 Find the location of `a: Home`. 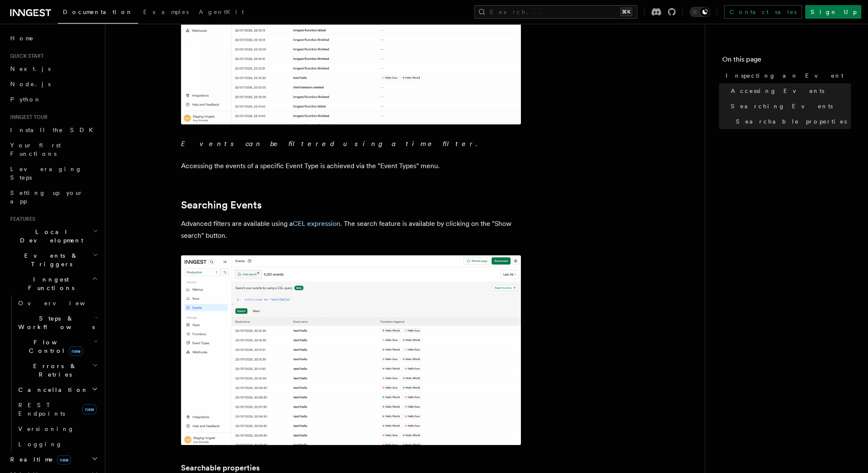

a: Home is located at coordinates (53, 39).